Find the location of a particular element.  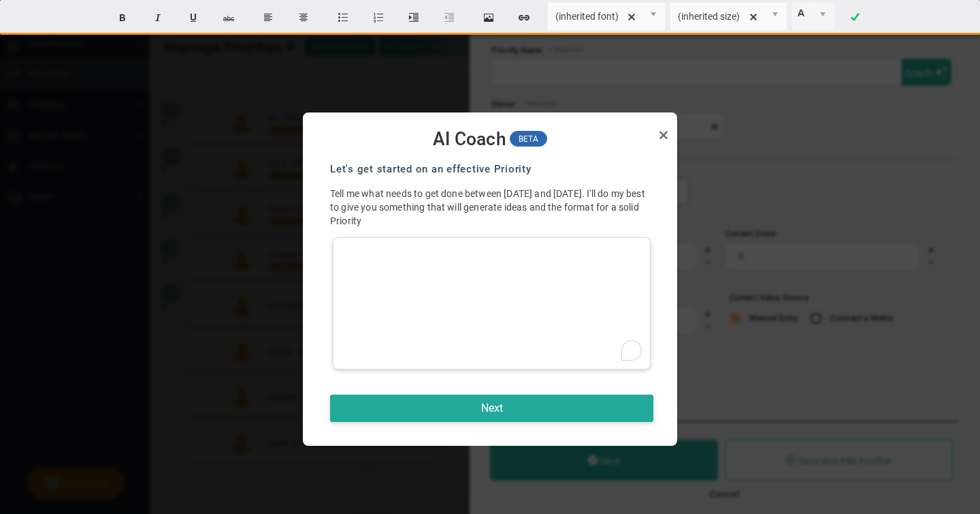

div: To enrich screen reader interactions, please activate Accessibility in Grammarly extension settings is located at coordinates (492, 303).